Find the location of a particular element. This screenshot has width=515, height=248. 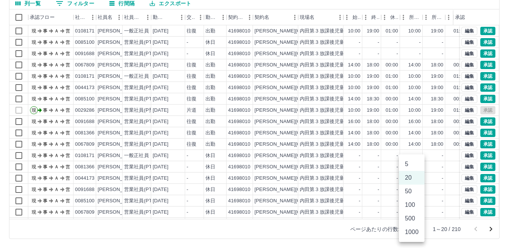

li: 50 is located at coordinates (412, 191).